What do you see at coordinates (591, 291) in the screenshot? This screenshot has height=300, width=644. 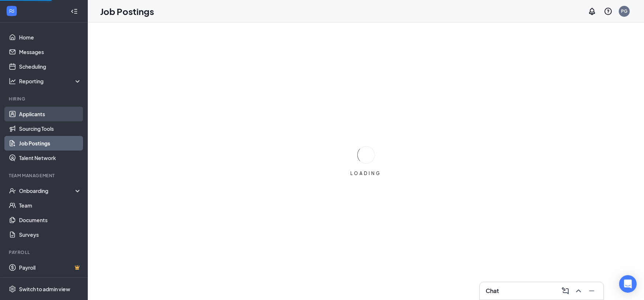 I see `svg: Minimize` at bounding box center [591, 291].